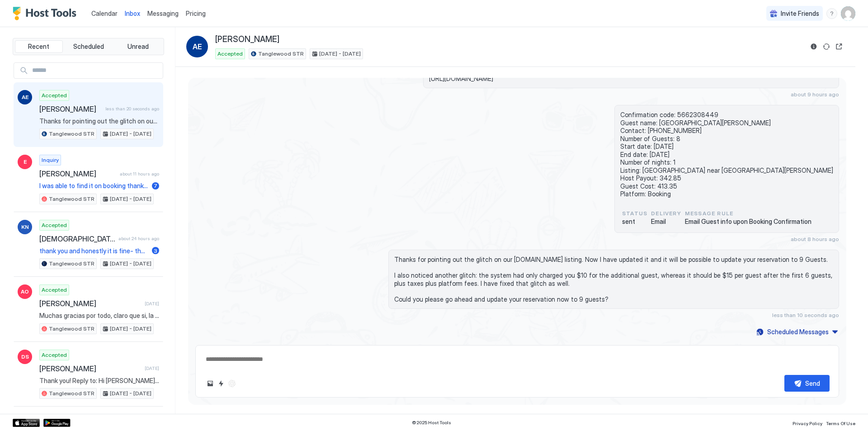 Image resolution: width=868 pixels, height=431 pixels. Describe the element at coordinates (634, 214) in the screenshot. I see `span: status` at that location.